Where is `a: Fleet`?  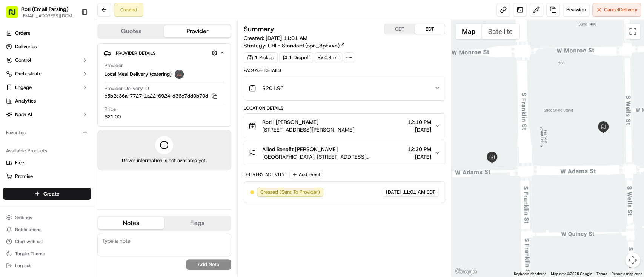 a: Fleet is located at coordinates (47, 162).